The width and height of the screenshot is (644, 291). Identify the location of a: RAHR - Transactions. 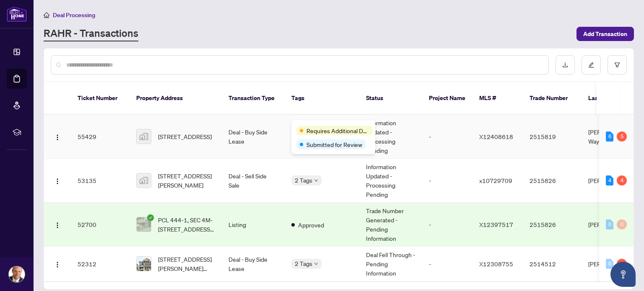
(91, 34).